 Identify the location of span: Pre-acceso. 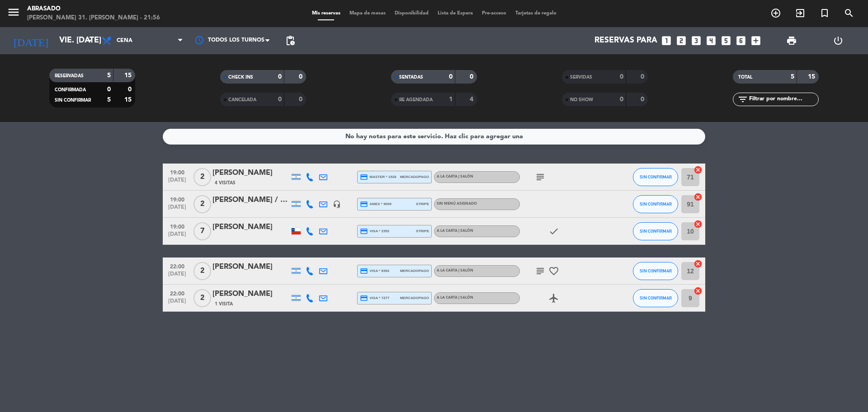
(494, 13).